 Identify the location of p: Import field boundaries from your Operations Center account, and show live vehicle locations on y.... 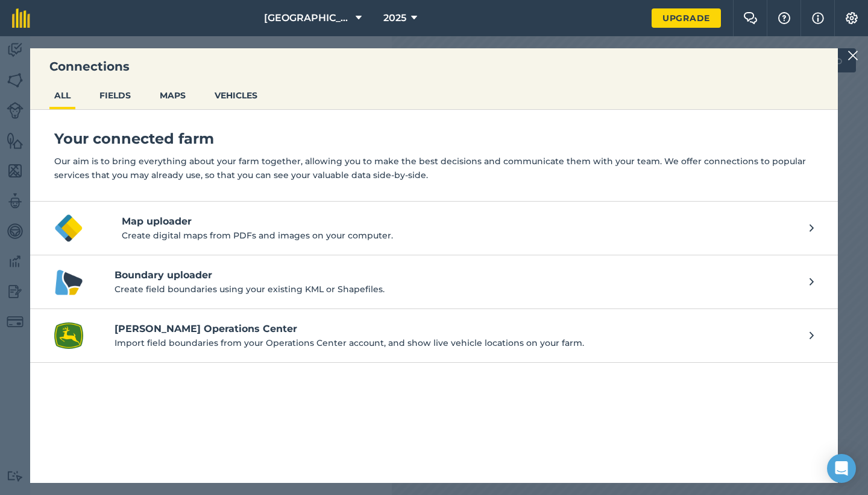
(456, 343).